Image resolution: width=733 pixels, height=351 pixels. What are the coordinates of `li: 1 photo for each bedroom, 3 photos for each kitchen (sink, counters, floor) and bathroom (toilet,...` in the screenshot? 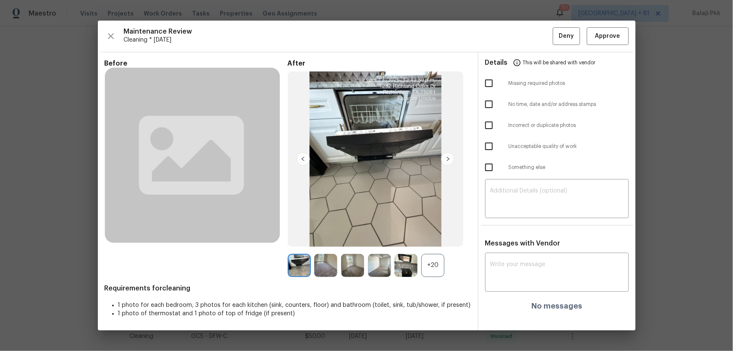 It's located at (294, 305).